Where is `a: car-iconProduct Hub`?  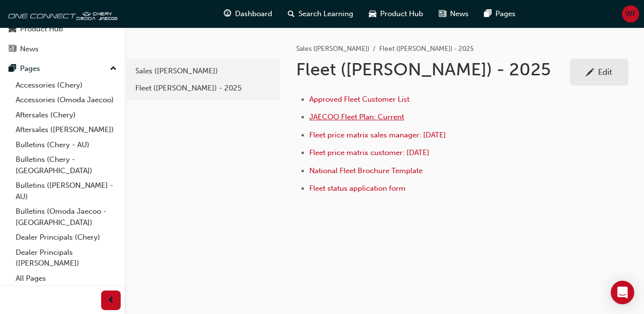 a: car-iconProduct Hub is located at coordinates (396, 14).